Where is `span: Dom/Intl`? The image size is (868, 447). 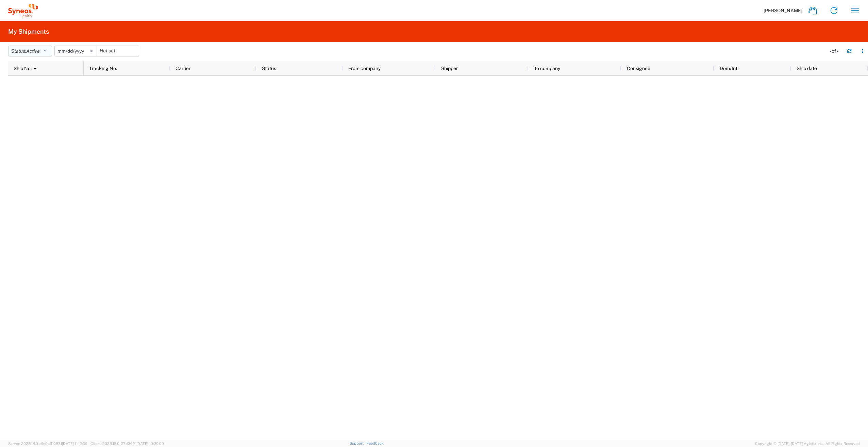 span: Dom/Intl is located at coordinates (729, 68).